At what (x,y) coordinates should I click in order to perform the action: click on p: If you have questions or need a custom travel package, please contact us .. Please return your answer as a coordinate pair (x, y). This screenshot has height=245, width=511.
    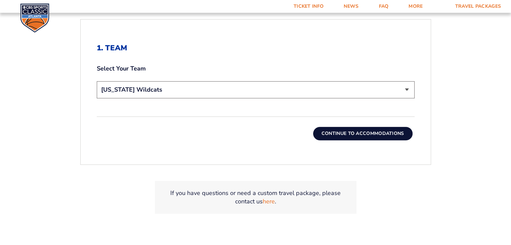
    Looking at the image, I should click on (256, 197).